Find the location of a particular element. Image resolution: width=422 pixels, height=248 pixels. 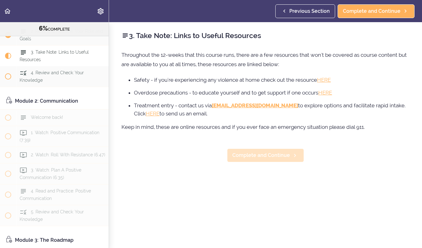

span: Welcome back! is located at coordinates (47, 117).